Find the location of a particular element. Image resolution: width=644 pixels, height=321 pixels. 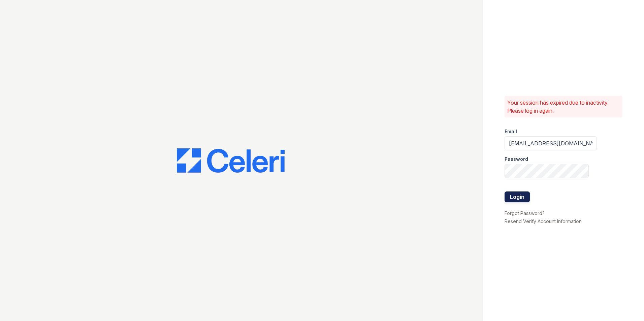

label: Password is located at coordinates (516, 159).